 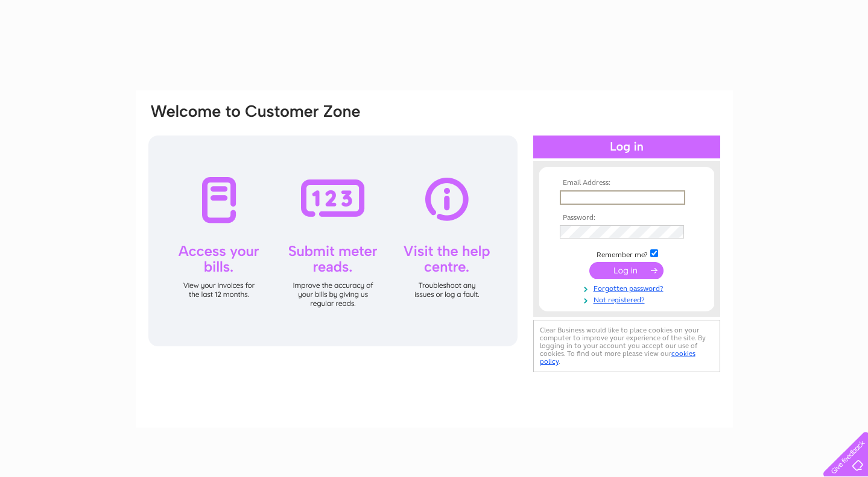 I want to click on th: Email Address:, so click(x=627, y=183).